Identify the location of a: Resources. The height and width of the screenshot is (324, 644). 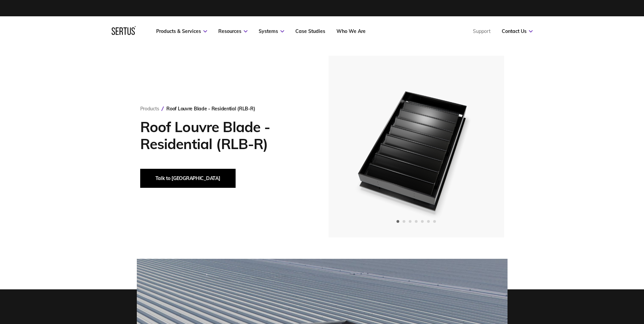
(233, 31).